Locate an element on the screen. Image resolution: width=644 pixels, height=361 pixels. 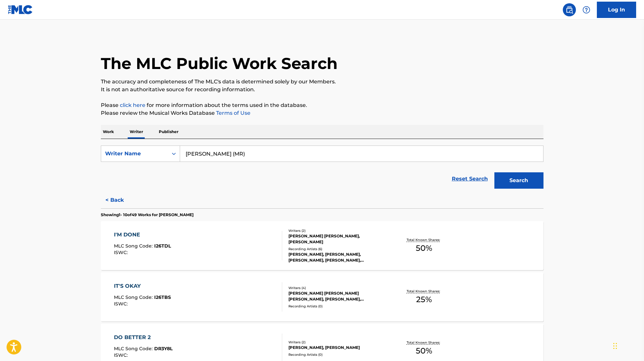
p: Work is located at coordinates (108, 132).